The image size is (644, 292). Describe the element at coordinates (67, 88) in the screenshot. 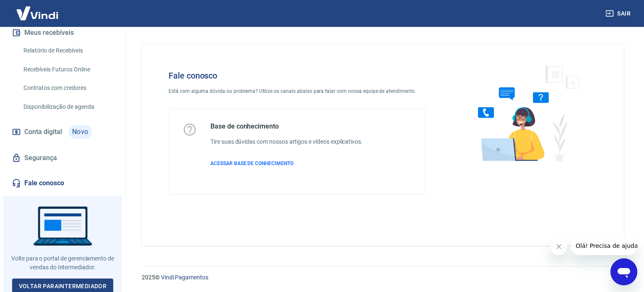

I see `a: Contratos com credores` at that location.